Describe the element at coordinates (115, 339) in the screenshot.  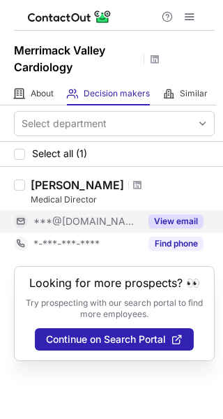
I see `button: Continue on Search Portal` at that location.